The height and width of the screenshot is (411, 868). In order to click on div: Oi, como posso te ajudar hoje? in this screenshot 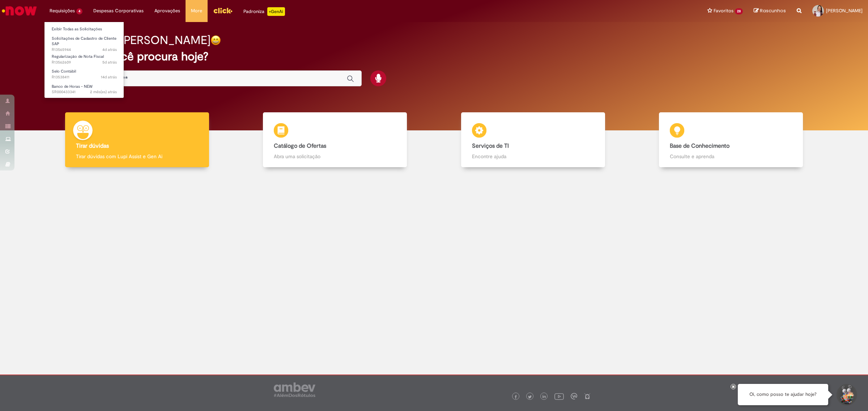, I will do `click(783, 395)`.